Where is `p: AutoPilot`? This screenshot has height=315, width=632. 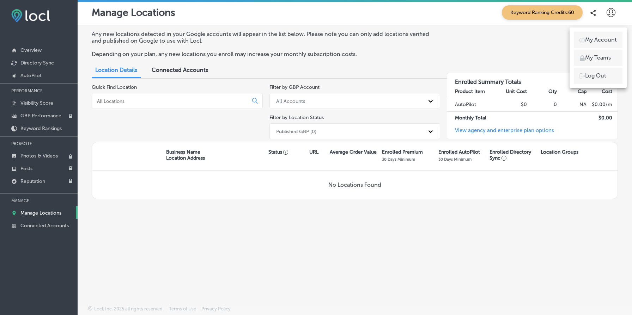
p: AutoPilot is located at coordinates (31, 75).